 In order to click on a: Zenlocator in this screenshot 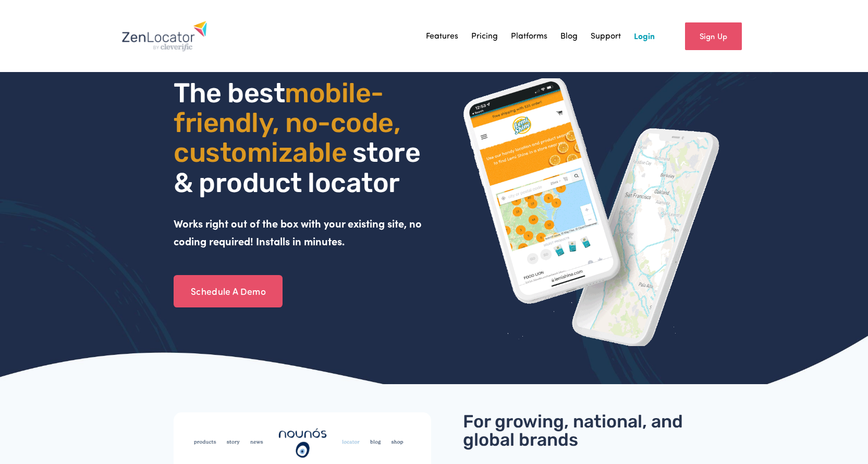, I will do `click(164, 36)`.